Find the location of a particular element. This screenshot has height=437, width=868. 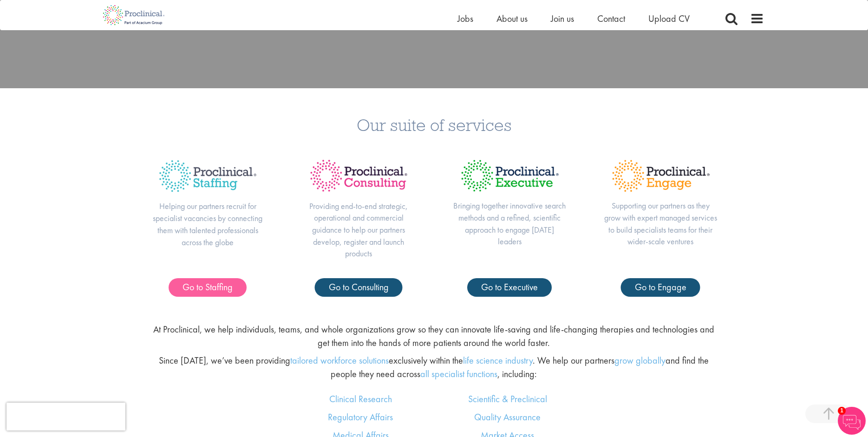

img: Chatbot is located at coordinates (852, 420).